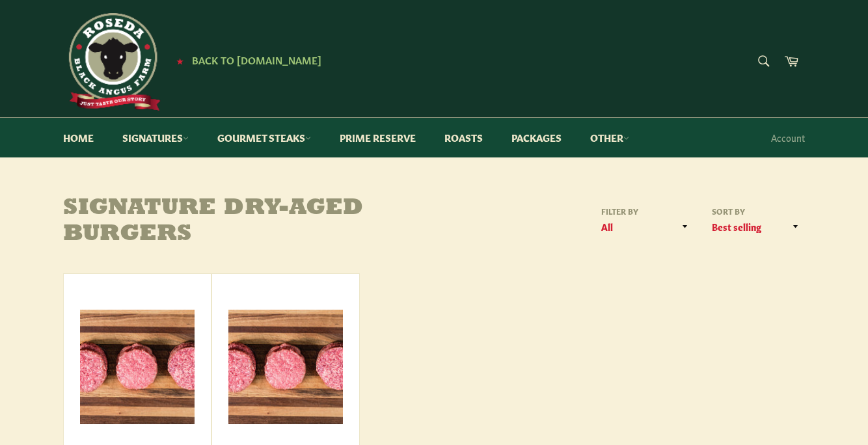  I want to click on img: Signature Dry-Aged Burger Pack, so click(137, 367).